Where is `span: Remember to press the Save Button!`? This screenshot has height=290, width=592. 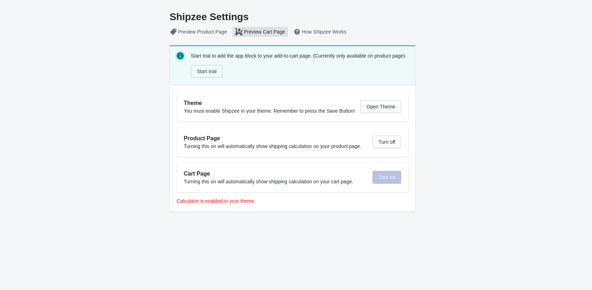
span: Remember to press the Save Button! is located at coordinates (314, 111).